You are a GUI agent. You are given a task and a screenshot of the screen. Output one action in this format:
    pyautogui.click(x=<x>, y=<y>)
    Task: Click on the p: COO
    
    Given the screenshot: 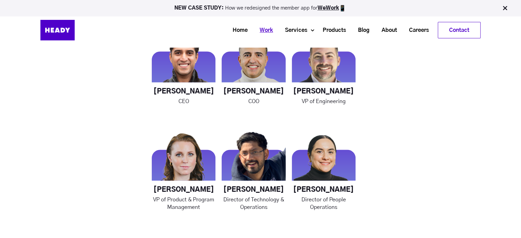 What is the action you would take?
    pyautogui.click(x=253, y=101)
    